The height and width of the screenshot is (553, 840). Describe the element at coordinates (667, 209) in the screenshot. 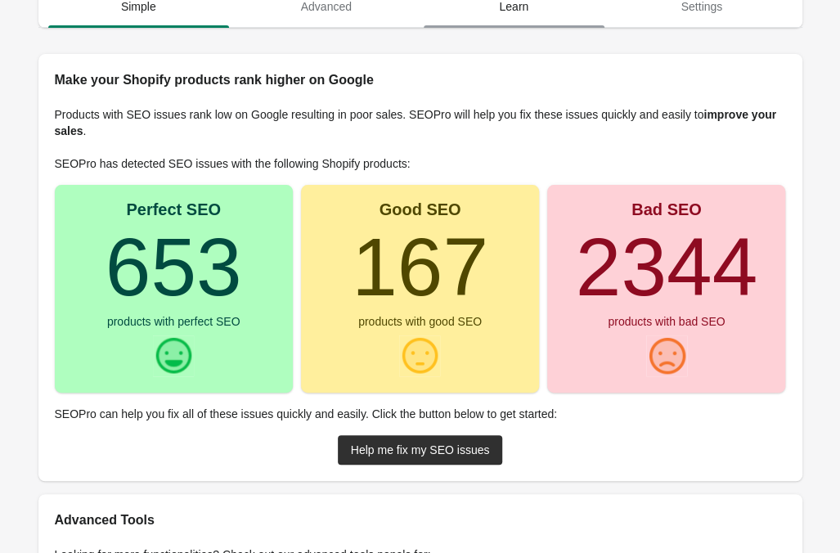

I see `div: Bad SEO` at that location.